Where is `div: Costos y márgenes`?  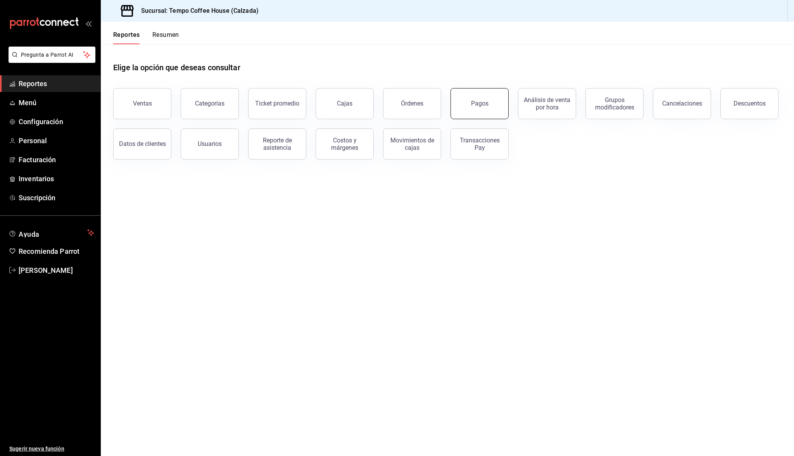 div: Costos y márgenes is located at coordinates (345, 144).